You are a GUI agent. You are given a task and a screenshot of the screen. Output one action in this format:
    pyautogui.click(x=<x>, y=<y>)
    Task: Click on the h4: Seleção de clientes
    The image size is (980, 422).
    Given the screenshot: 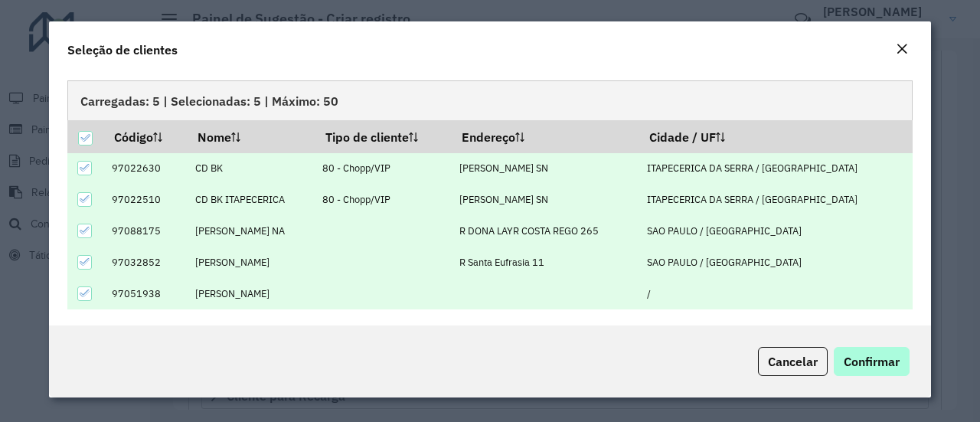 What is the action you would take?
    pyautogui.click(x=123, y=50)
    